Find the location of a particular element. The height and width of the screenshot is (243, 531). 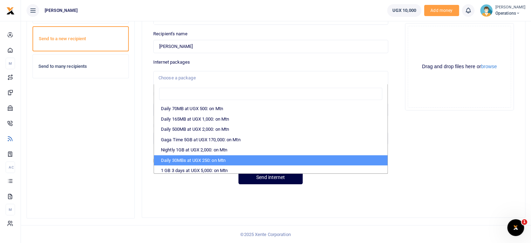

label: Reason you are spending is located at coordinates (179, 94).